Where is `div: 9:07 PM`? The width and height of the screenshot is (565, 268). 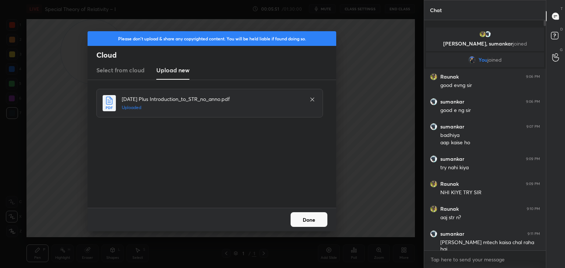
div: 9:07 PM is located at coordinates (533, 127).